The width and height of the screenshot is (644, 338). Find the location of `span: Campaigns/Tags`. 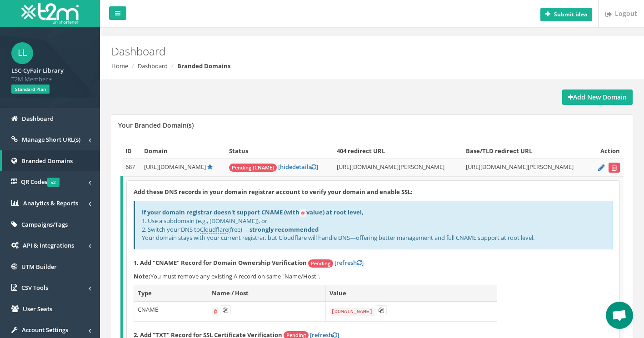

span: Campaigns/Tags is located at coordinates (45, 224).